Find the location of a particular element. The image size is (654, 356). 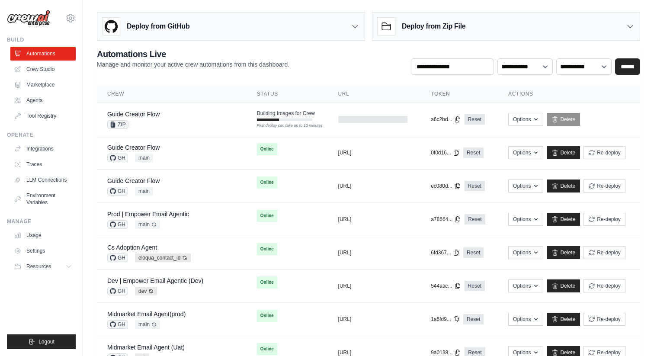

div: Build is located at coordinates (41, 40).